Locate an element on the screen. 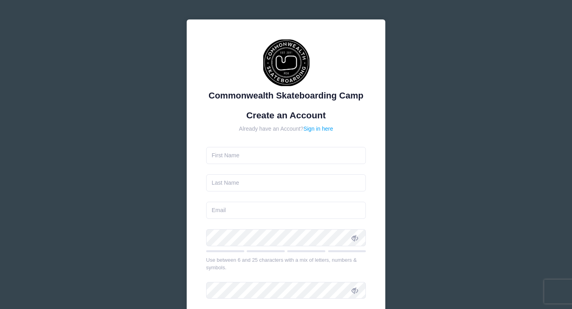 The width and height of the screenshot is (572, 309). div: Use between 6 and 25 characters with a mix of letters, numbers & symbols. is located at coordinates (286, 264).